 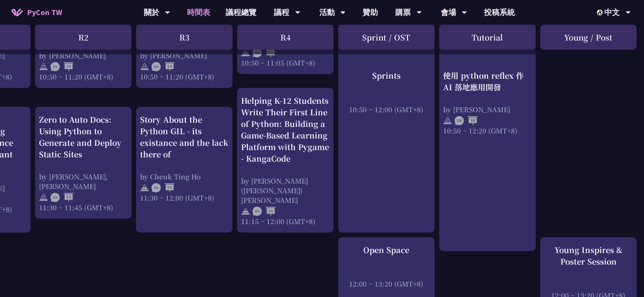 I want to click on div: 使用 python reflex 作 AI 落地應用開發, so click(x=487, y=81).